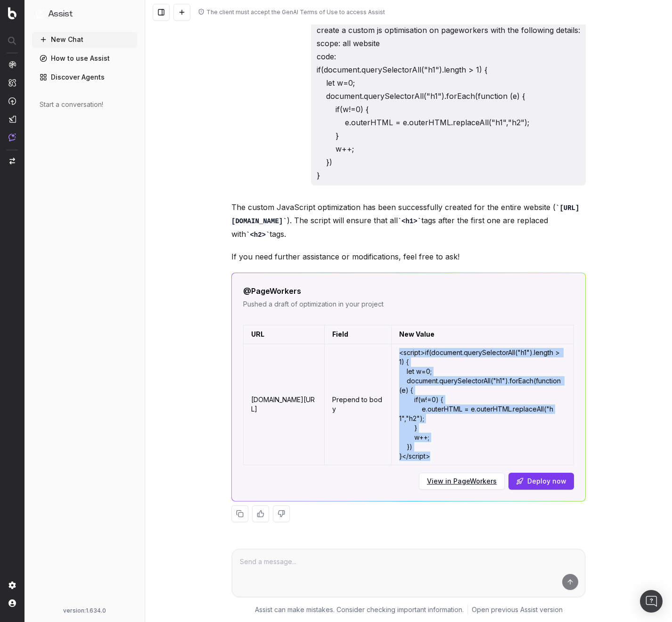  What do you see at coordinates (84, 105) in the screenshot?
I see `div: Start a conversation!` at bounding box center [84, 105].